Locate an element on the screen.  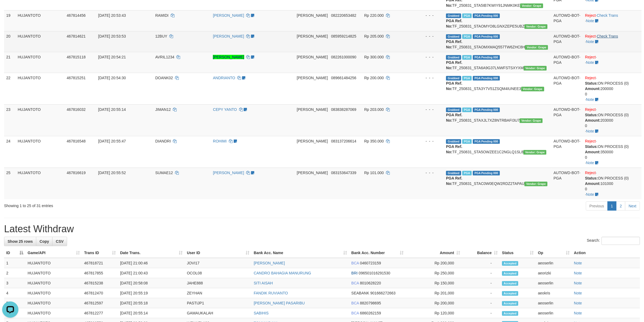
div: ON PROCESS (0) 200000 0 is located at coordinates (612, 89).